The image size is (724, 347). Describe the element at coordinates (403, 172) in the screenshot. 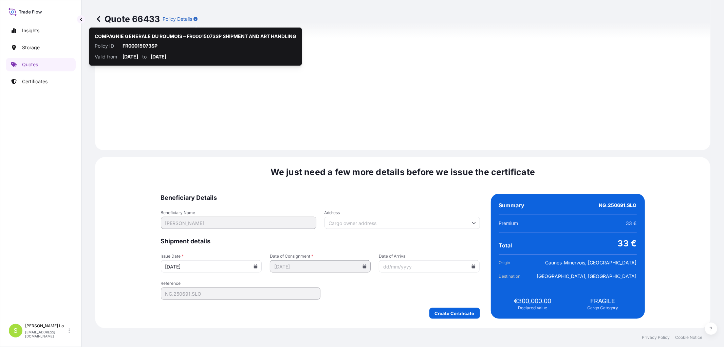

I see `span: We just need a few more details before we issue the certificate` at that location.